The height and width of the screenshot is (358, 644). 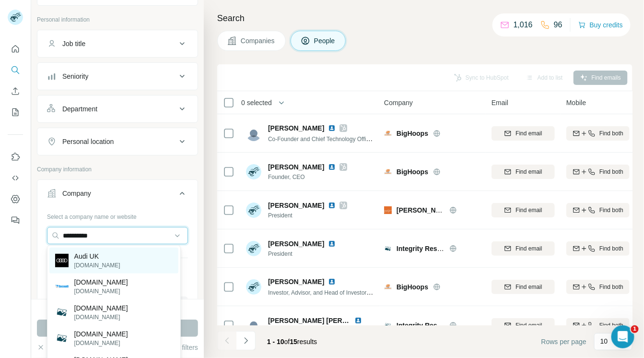 What do you see at coordinates (62, 338) in the screenshot?
I see `img: project-audi.co.uk` at bounding box center [62, 338].